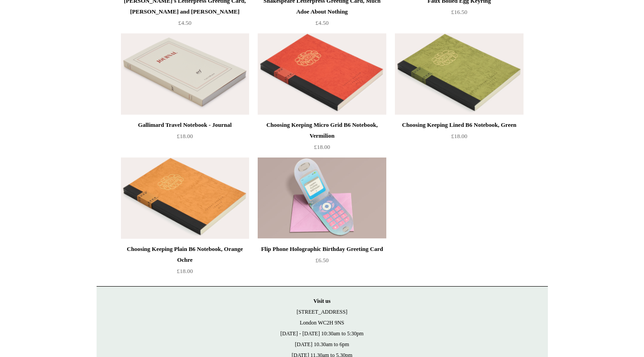 The width and height of the screenshot is (644, 357). Describe the element at coordinates (322, 130) in the screenshot. I see `div: Choosing Keeping Micro Grid B6 Notebook, Vermilion` at that location.